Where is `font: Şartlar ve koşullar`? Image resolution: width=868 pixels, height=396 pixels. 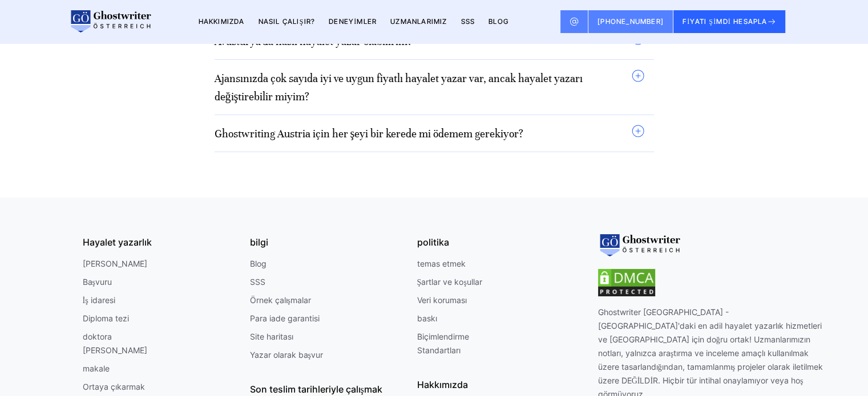
font: Şartlar ve koşullar is located at coordinates (450, 281).